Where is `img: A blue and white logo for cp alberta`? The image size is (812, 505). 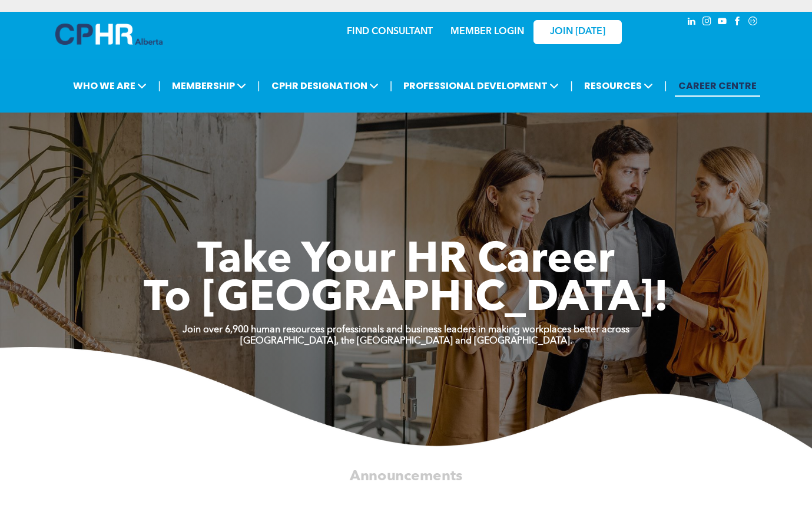
img: A blue and white logo for cp alberta is located at coordinates (109, 34).